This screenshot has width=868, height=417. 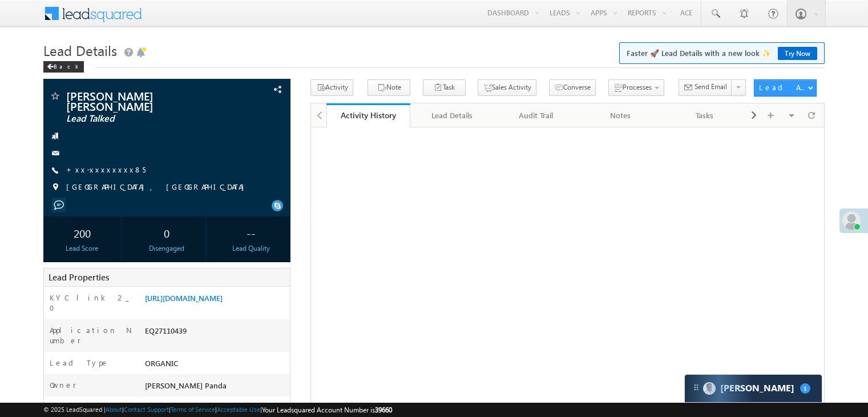 I want to click on label: Owner, so click(x=63, y=385).